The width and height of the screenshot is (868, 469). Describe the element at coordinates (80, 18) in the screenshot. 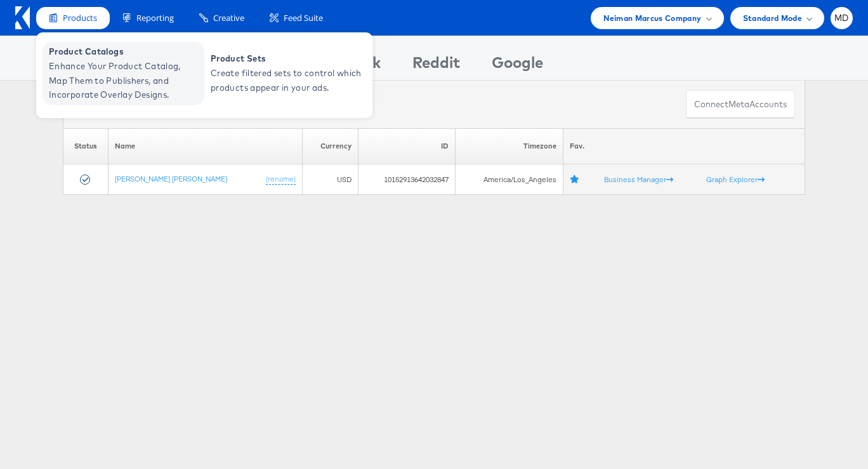

I see `span: Products` at that location.